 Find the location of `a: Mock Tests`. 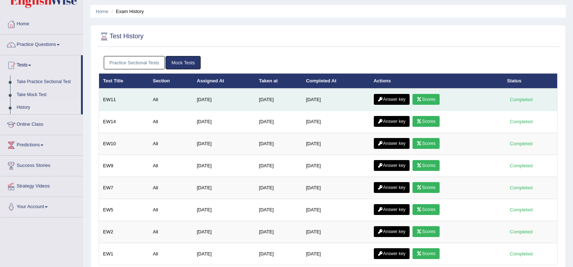

a: Mock Tests is located at coordinates (183, 63).